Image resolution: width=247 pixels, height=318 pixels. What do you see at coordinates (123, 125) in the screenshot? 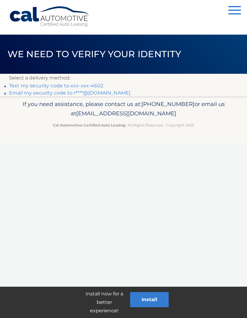
I see `p: - All Rights Reserved - Copyright 2025` at bounding box center [123, 125].